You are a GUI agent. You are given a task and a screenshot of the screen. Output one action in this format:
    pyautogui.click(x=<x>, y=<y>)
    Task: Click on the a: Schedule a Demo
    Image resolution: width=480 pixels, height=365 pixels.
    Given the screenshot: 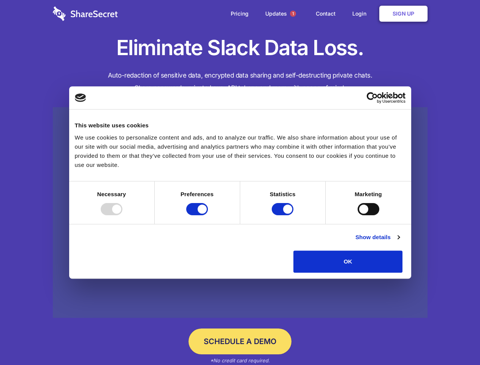 What is the action you would take?
    pyautogui.click(x=240, y=341)
    